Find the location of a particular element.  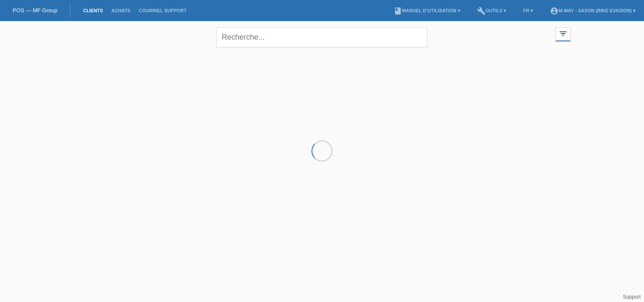

i: account_circle is located at coordinates (554, 11).